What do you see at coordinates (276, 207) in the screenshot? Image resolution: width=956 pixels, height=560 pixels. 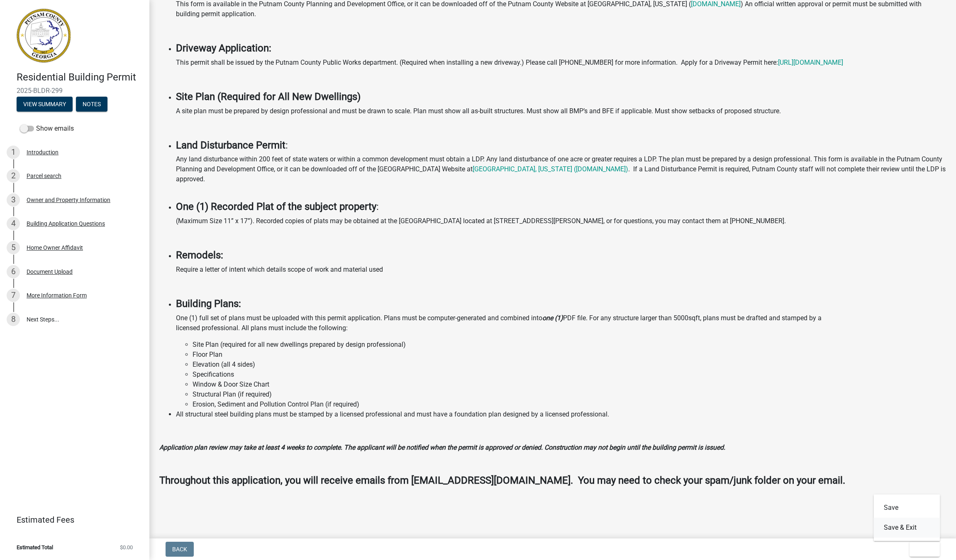 I see `strong: One (1) Recorded Plat of the subject property` at bounding box center [276, 207].